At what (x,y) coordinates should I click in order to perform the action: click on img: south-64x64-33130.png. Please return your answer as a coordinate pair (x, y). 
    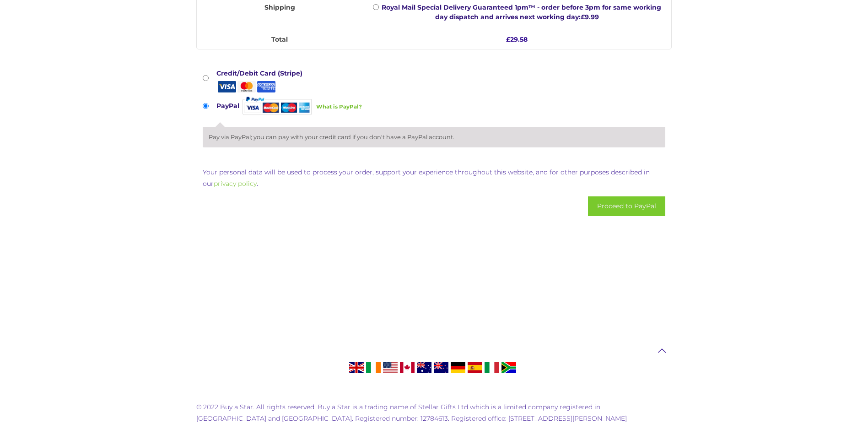
    Looking at the image, I should click on (509, 368).